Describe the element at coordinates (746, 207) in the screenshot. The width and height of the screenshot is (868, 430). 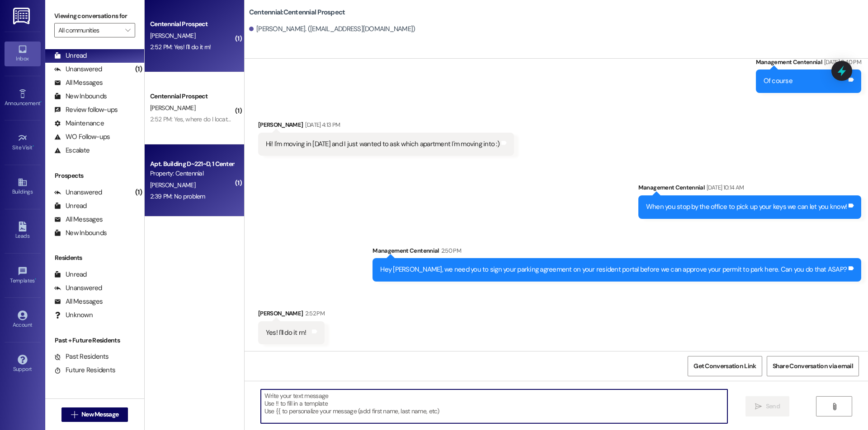
I see `div: When you stop by the office to pick up your keys we can let you know!` at that location.